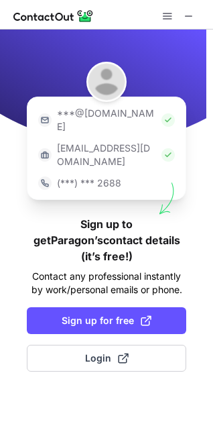  Describe the element at coordinates (107, 321) in the screenshot. I see `button: Sign up for free` at that location.